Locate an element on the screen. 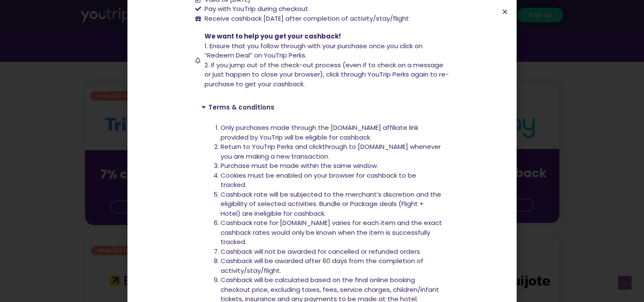  li: Cashback will not be awarded for cancelled or refunded orders. is located at coordinates (331, 252).